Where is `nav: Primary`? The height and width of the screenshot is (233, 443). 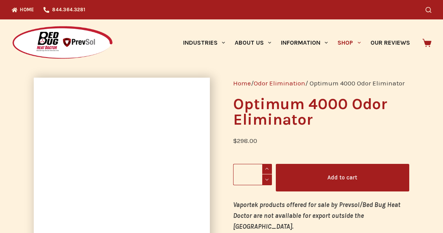 nav: Primary is located at coordinates (296, 43).